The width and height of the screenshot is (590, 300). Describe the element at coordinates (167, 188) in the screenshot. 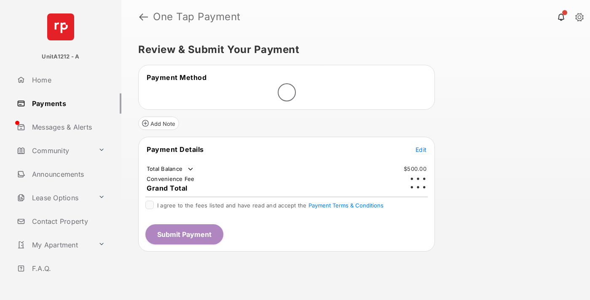

I see `span: Grand Total` at that location.